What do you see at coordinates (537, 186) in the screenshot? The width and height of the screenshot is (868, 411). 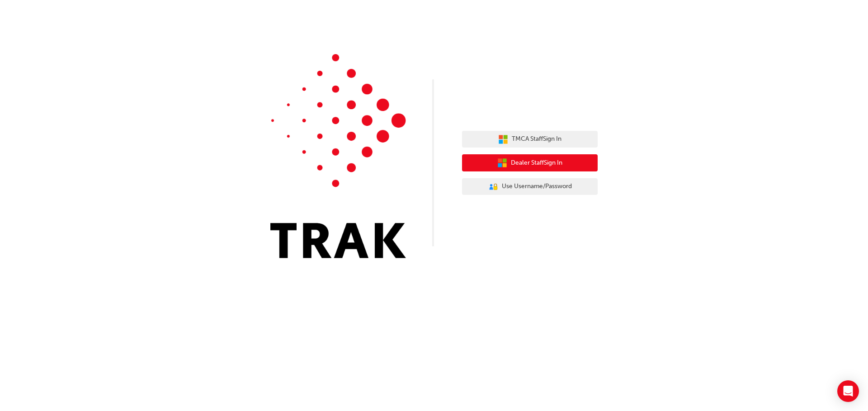 I see `span: Use Username/Password` at bounding box center [537, 186].